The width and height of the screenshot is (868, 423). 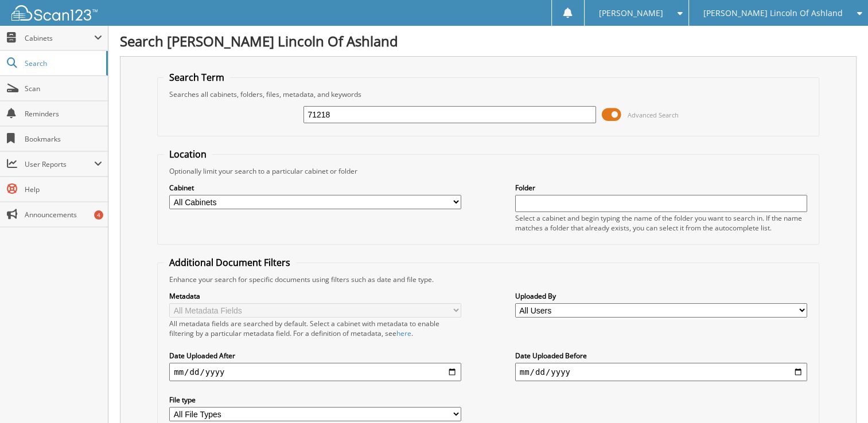 I want to click on span: Reminders, so click(x=63, y=113).